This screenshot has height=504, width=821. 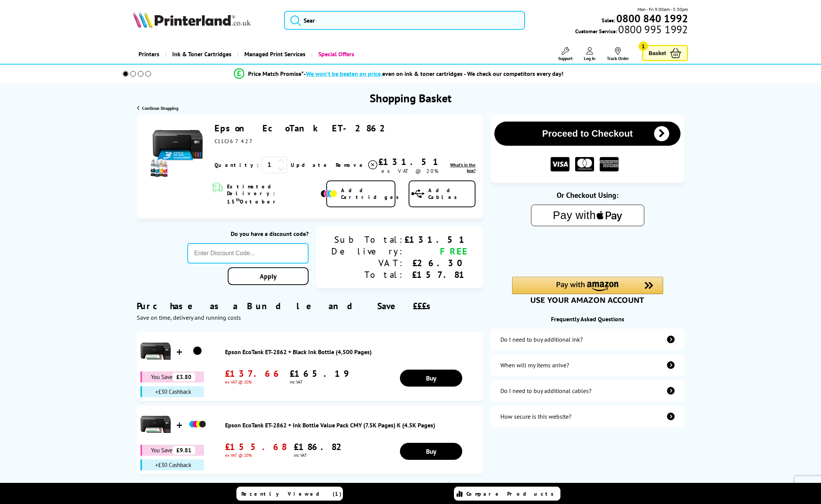 What do you see at coordinates (372, 194) in the screenshot?
I see `span: Add Cartridges` at bounding box center [372, 194].